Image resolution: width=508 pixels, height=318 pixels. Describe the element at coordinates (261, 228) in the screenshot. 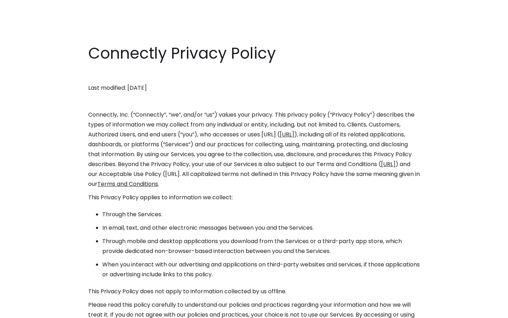

I see `li: In email, text, and other electronic messages between you and the Services.` at that location.